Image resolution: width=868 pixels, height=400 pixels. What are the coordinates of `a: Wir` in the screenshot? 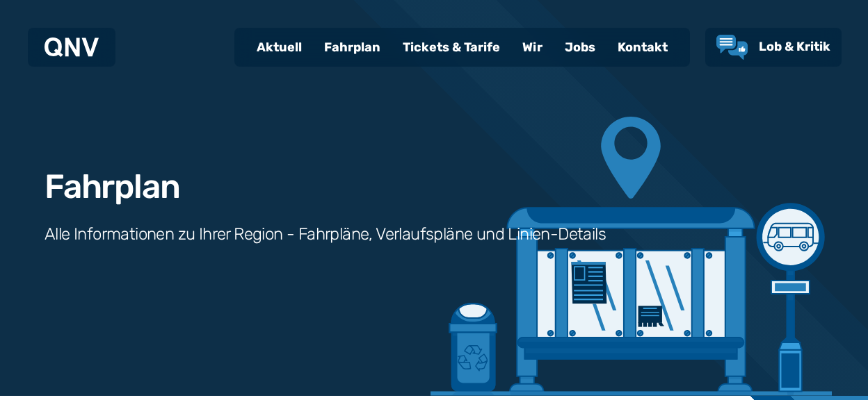 It's located at (532, 47).